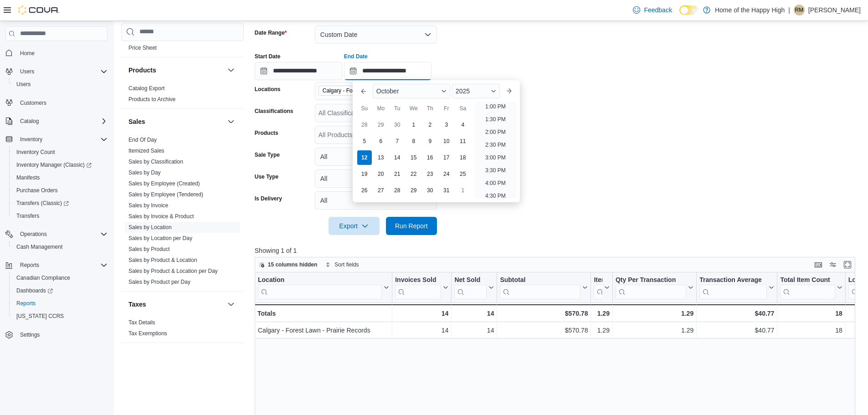 This screenshot has height=415, width=868. I want to click on a: Customers, so click(33, 103).